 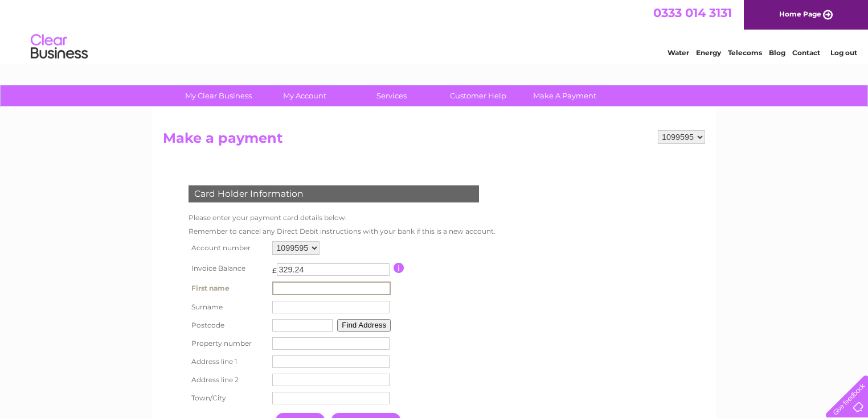 I want to click on td: Please enter your payment card details below., so click(x=342, y=218).